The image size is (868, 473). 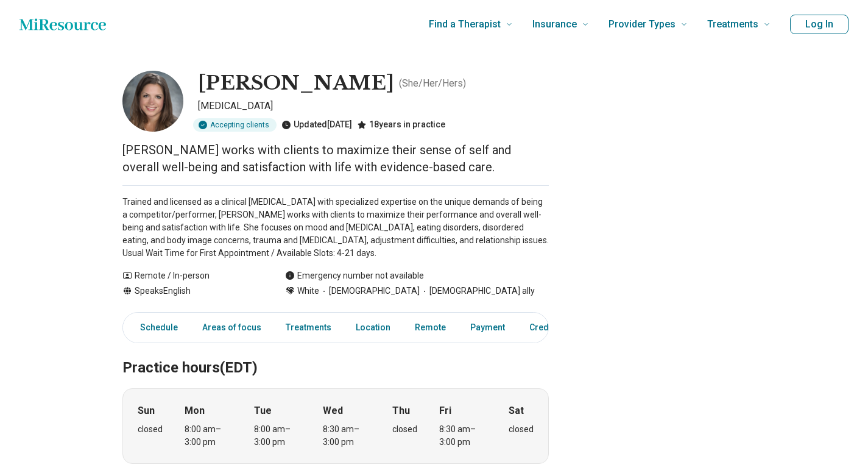 What do you see at coordinates (488, 327) in the screenshot?
I see `a: Payment` at bounding box center [488, 327].